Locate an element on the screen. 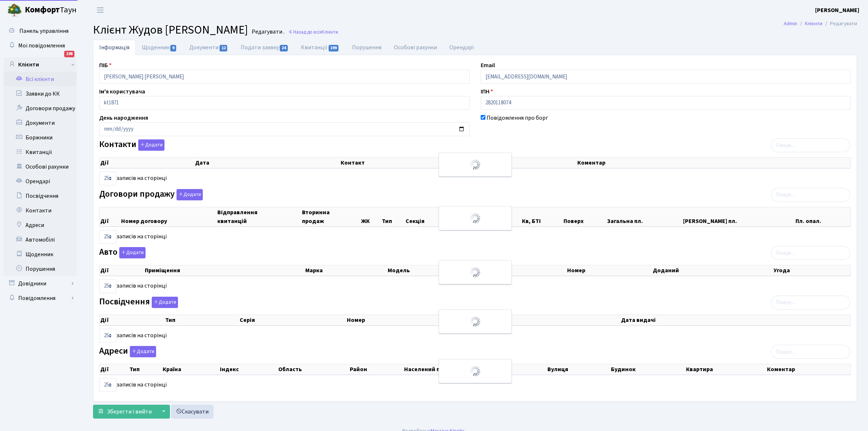 This screenshot has width=868, height=431. a: Мої повідомлення198 is located at coordinates (40, 46).